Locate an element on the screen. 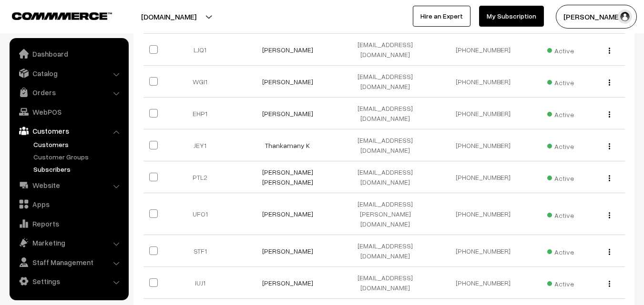  a: Staff Management is located at coordinates (68, 262).